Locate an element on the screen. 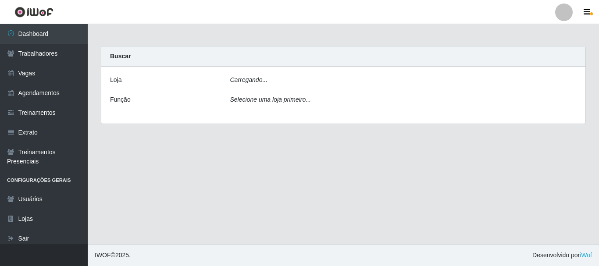 The width and height of the screenshot is (599, 266). img: CoreUI Logo is located at coordinates (34, 12).